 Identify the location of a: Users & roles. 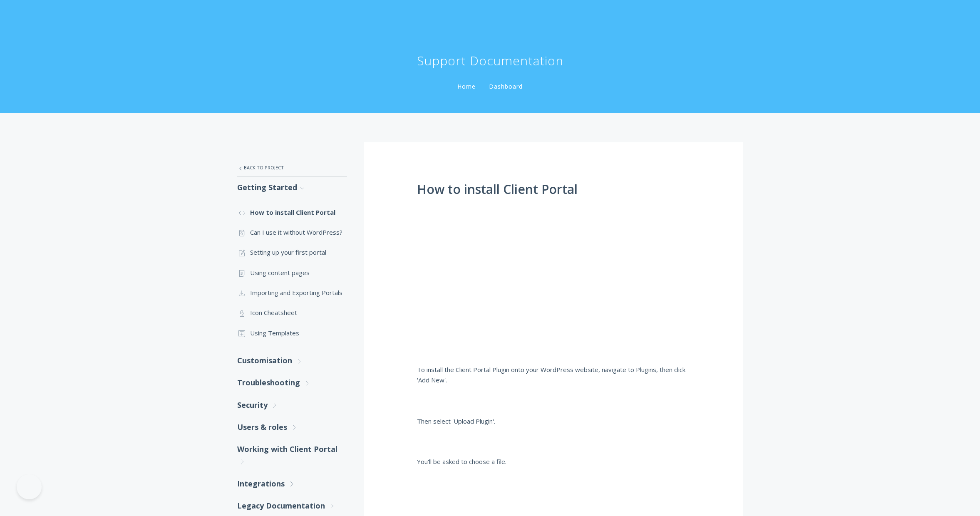
(292, 427).